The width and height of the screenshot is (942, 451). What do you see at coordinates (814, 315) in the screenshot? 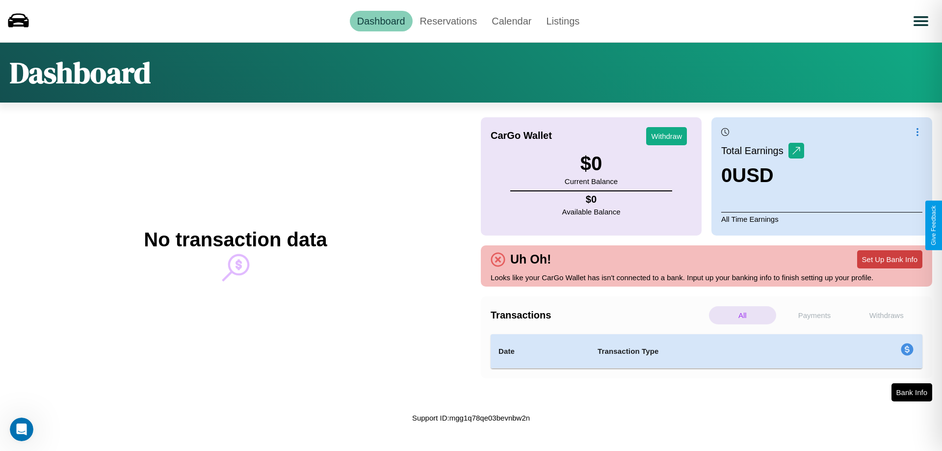
I see `p: Payments` at bounding box center [814, 315].